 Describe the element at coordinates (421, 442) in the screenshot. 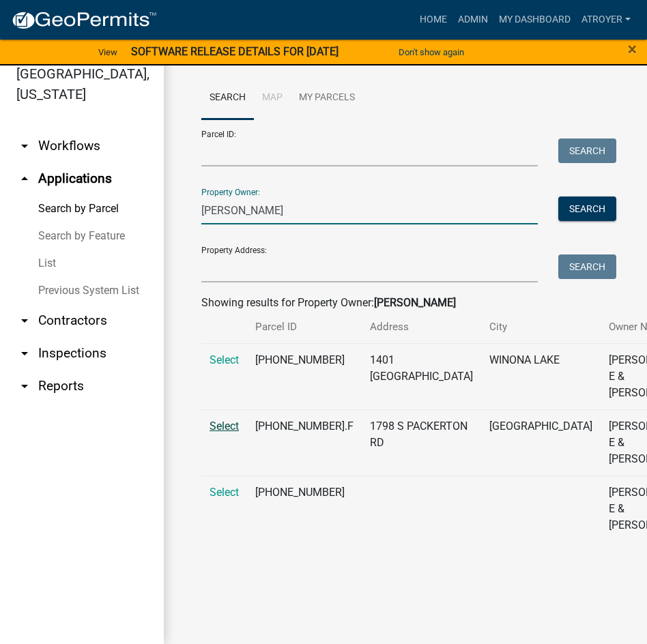

I see `td: 1798 S PACKERTON RD` at that location.